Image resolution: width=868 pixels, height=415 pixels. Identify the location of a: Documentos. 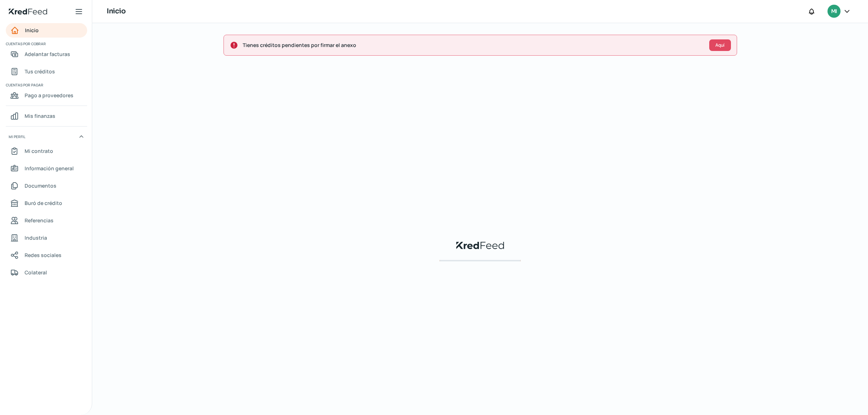
(46, 185).